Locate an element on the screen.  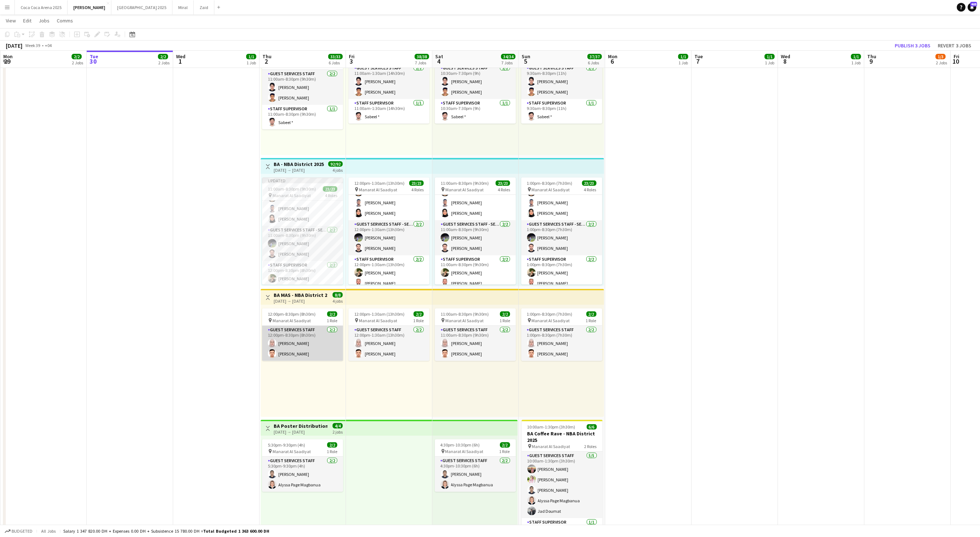
span: 6/6 is located at coordinates (592, 427).